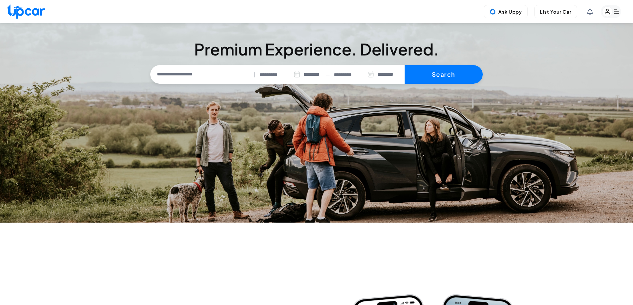 The height and width of the screenshot is (305, 633). I want to click on img: Uppy, so click(493, 12).